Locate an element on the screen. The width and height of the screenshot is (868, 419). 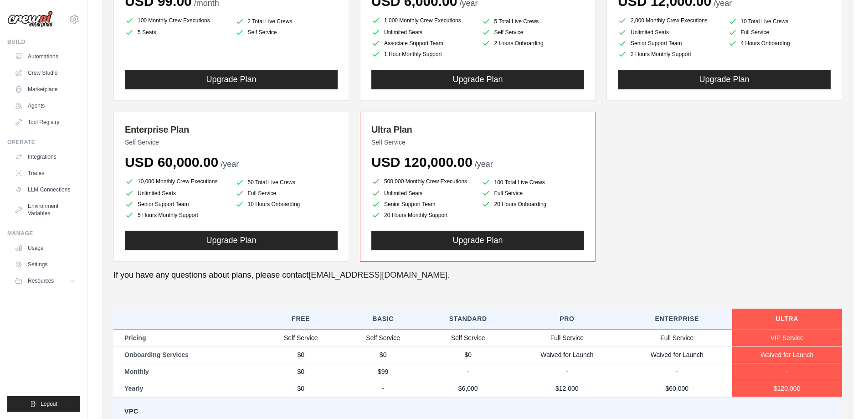
div: Chat Widget is located at coordinates (845, 397).